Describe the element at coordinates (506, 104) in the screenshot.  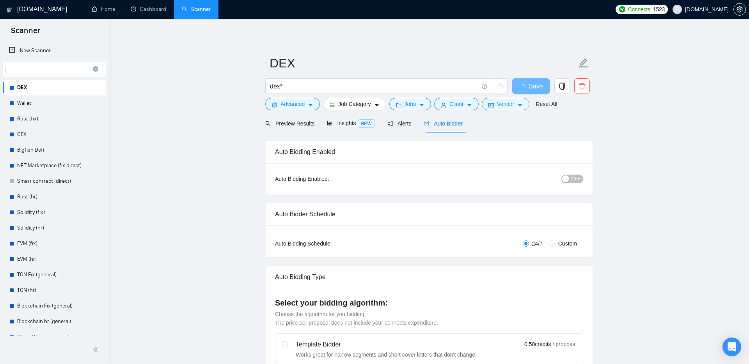
I see `button: idcardVendorcaret-down` at that location.